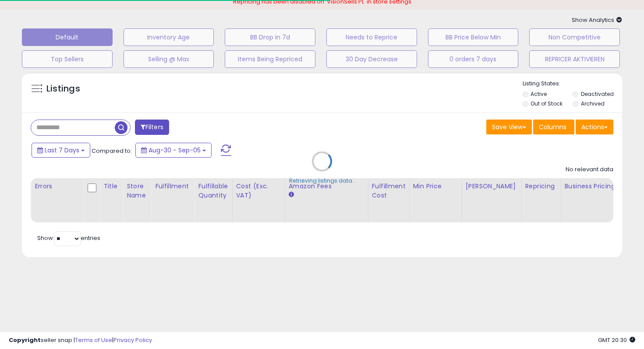 The width and height of the screenshot is (644, 349). Describe the element at coordinates (574, 59) in the screenshot. I see `button: REPRICER AKTIVIEREN` at that location.